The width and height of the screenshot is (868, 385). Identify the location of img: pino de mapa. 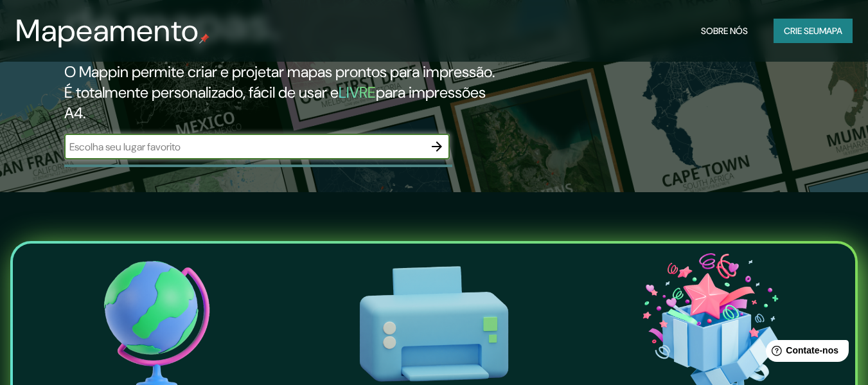
(204, 38).